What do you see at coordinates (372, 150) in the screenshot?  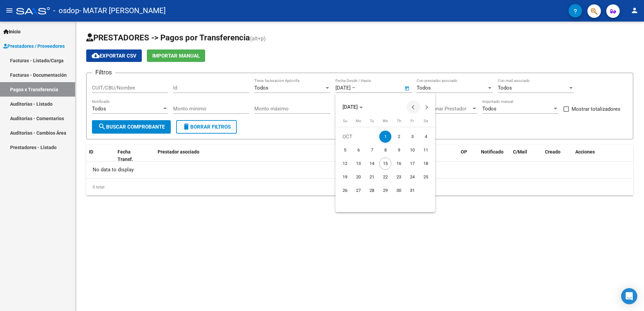 I see `span: 7` at bounding box center [372, 150].